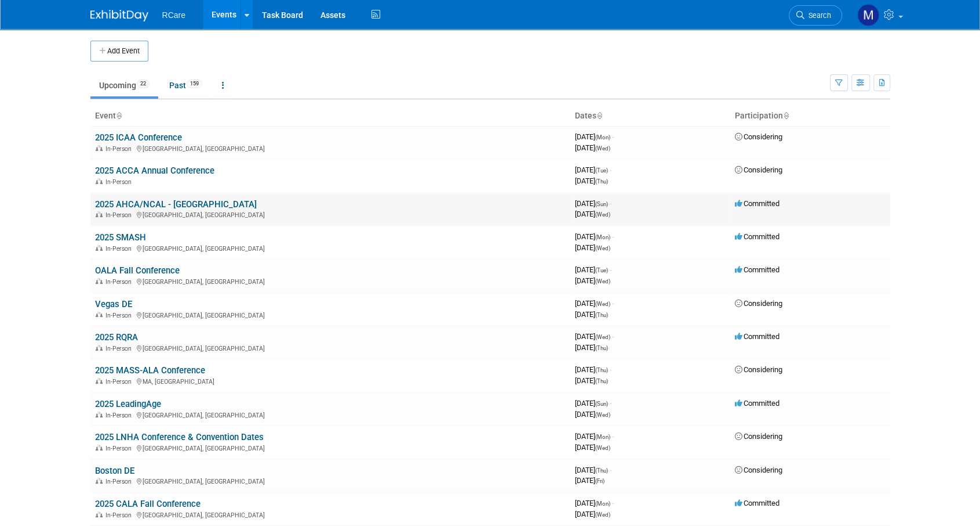 The image size is (980, 526). What do you see at coordinates (816, 15) in the screenshot?
I see `a: Search` at bounding box center [816, 15].